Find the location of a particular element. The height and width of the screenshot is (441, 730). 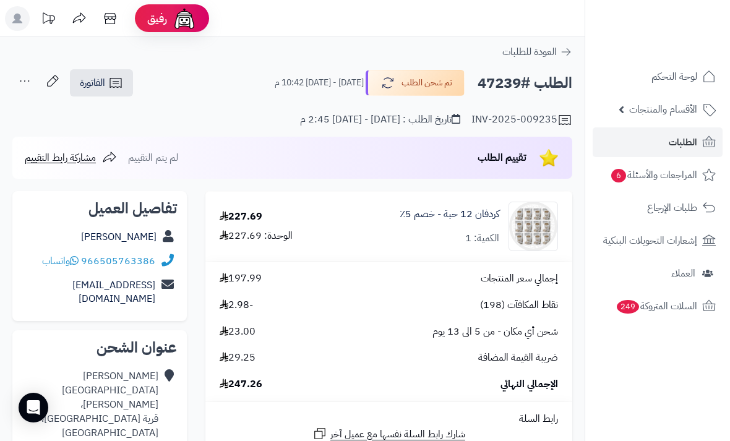

span: نقاط المكافآت (198) is located at coordinates (519, 305).